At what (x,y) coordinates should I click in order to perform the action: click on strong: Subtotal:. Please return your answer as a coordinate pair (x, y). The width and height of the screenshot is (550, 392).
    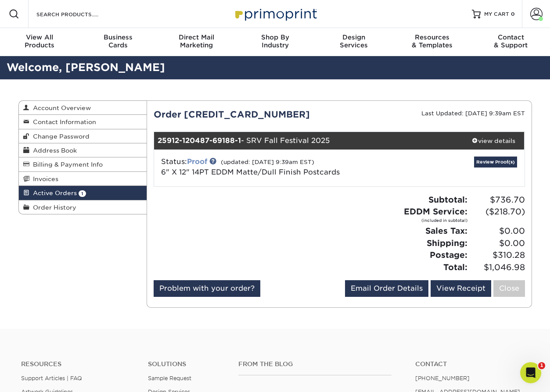
    Looking at the image, I should click on (447, 200).